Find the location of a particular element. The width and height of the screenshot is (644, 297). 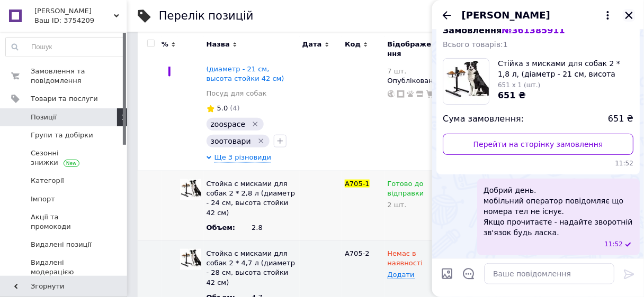

span: Ще 3 різновиди is located at coordinates (243, 157).